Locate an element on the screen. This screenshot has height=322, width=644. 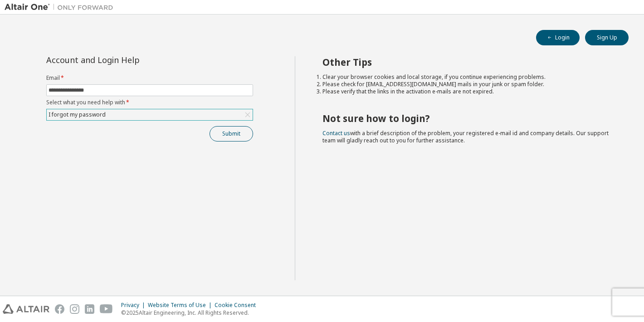
button: Submit is located at coordinates (231, 134).